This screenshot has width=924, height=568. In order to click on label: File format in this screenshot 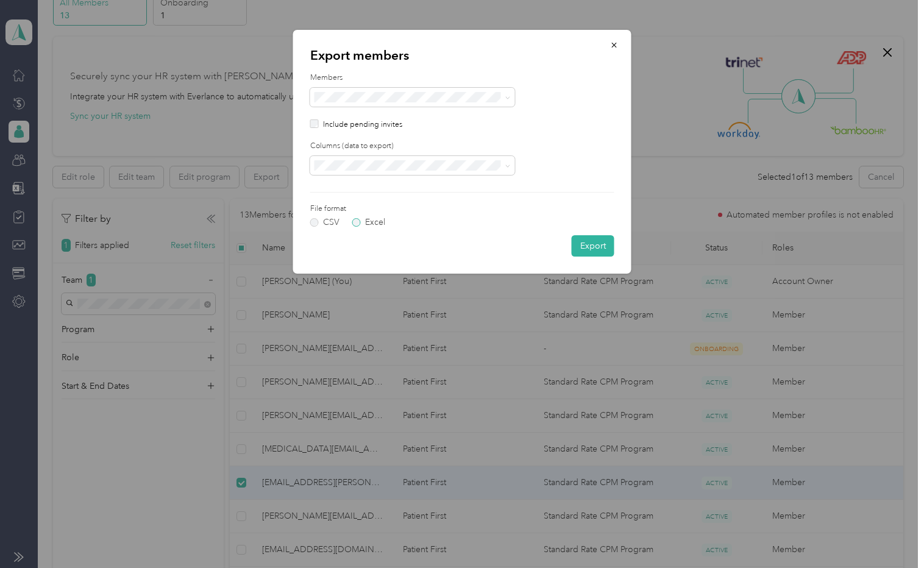, I will do `click(379, 209)`.